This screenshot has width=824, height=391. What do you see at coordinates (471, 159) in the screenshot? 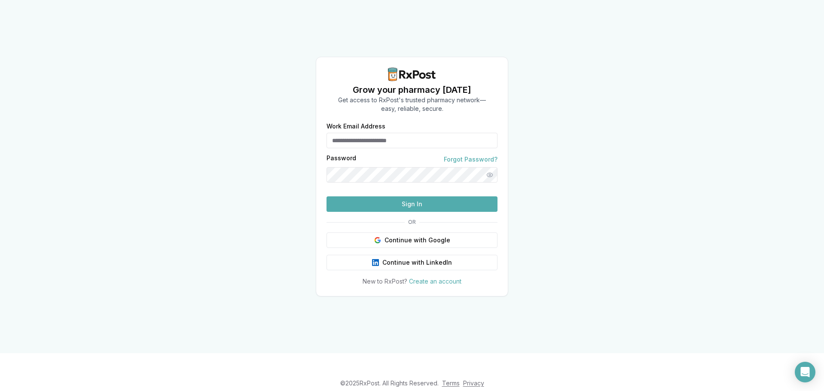
I see `a: Forgot Password?` at bounding box center [471, 159].